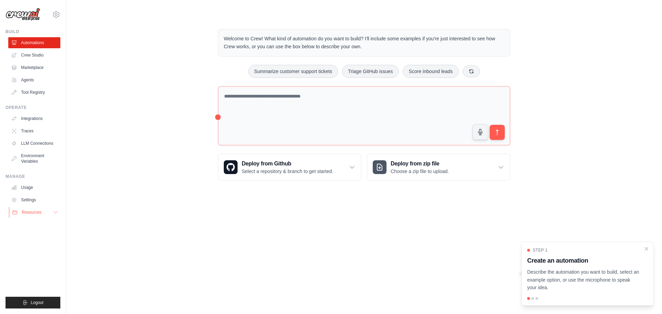  What do you see at coordinates (583, 280) in the screenshot?
I see `p: Describe the automation you want to build, select an example option, or use the microphone to spe...` at bounding box center [583, 280].